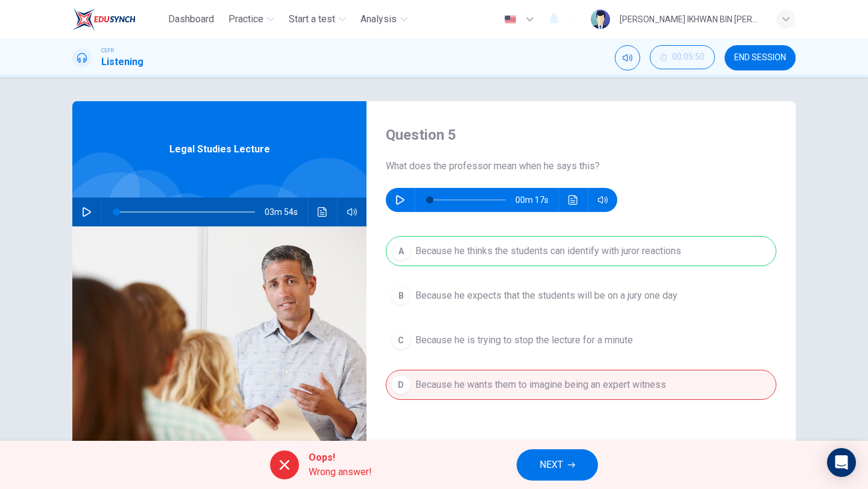 This screenshot has height=489, width=868. I want to click on button: NEXT, so click(557, 465).